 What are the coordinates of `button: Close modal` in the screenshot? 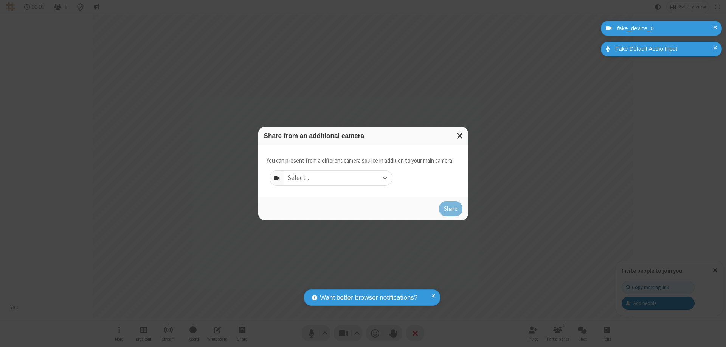 It's located at (460, 135).